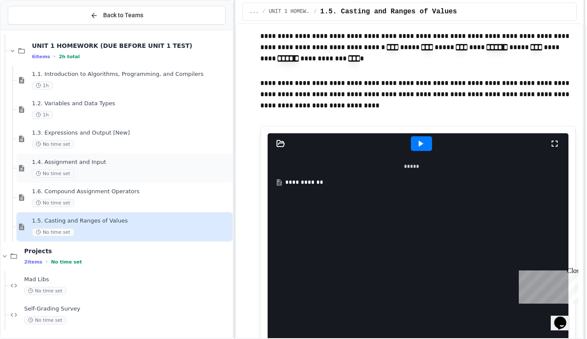 This screenshot has height=339, width=587. I want to click on span: 1.2. Variables and Data Types, so click(131, 104).